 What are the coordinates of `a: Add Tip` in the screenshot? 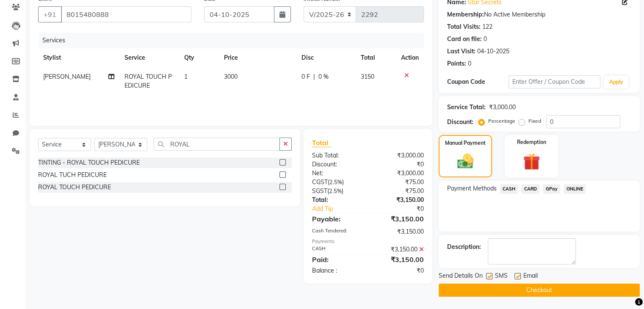 It's located at (342, 209).